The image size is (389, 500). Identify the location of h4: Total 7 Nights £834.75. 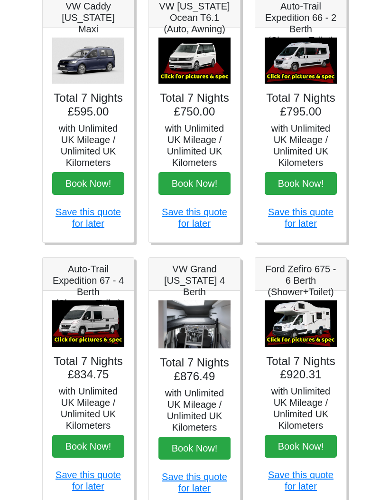
(88, 368).